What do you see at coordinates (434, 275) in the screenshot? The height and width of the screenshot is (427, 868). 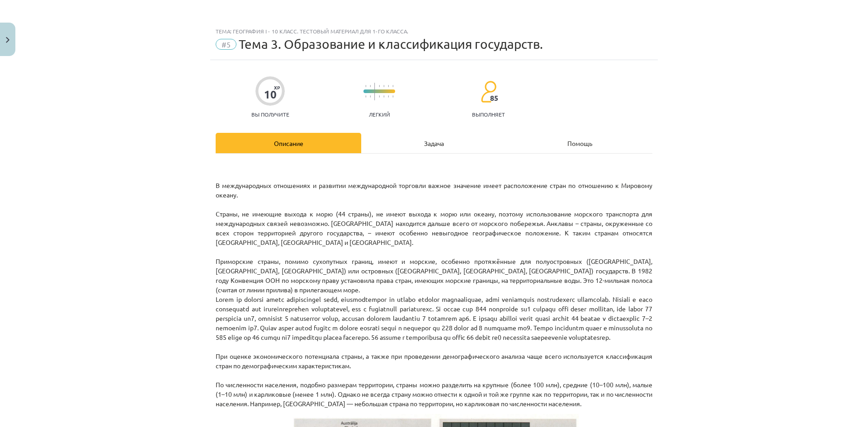 I see `font: Приморские страны, помимо сухопутных границ, имеют и морские, особенно протяжённые для полуостров...` at bounding box center [434, 275].